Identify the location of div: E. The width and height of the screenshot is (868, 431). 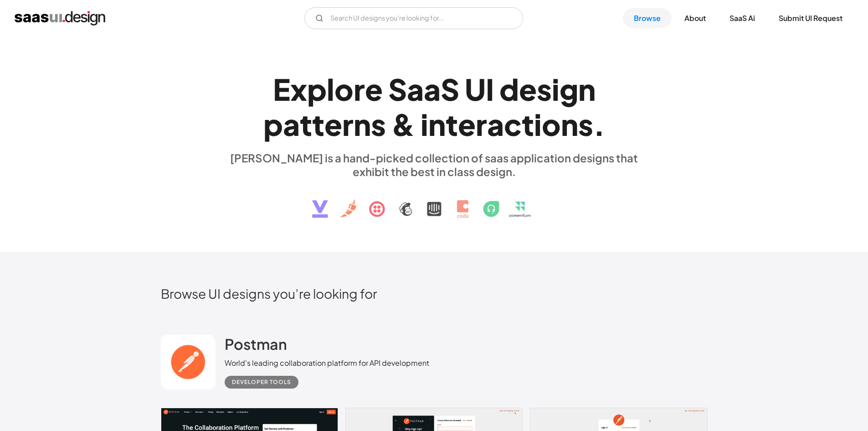
(282, 89).